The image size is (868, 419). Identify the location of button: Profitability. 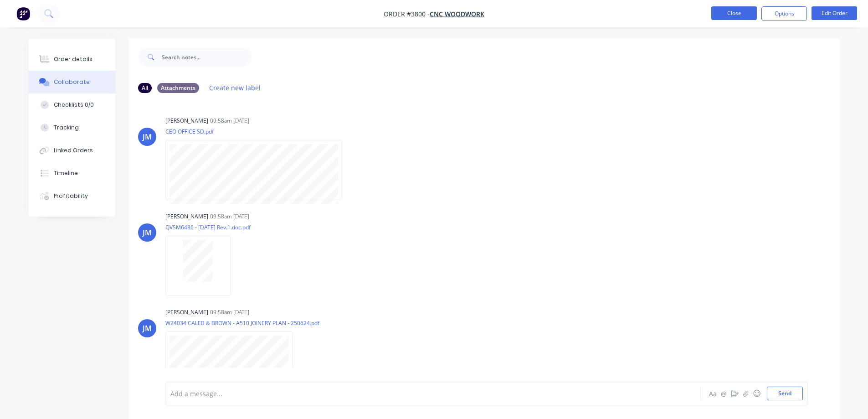
(72, 196).